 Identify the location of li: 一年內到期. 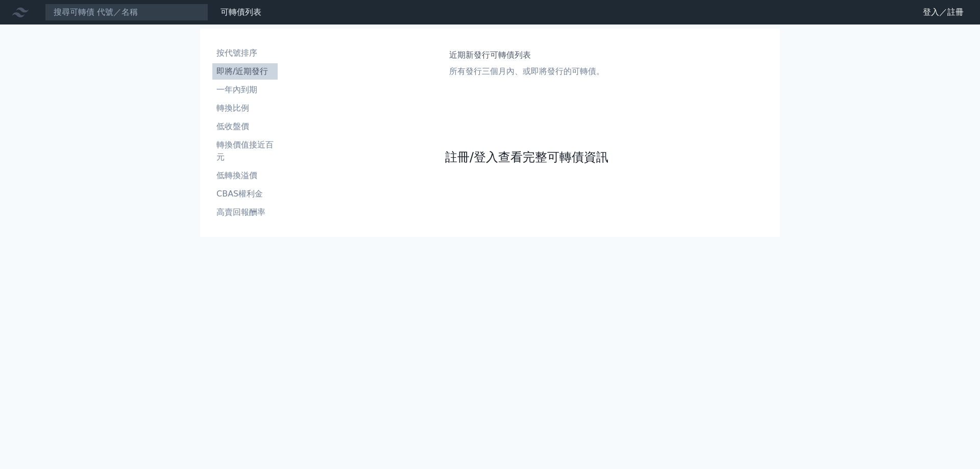
(245, 90).